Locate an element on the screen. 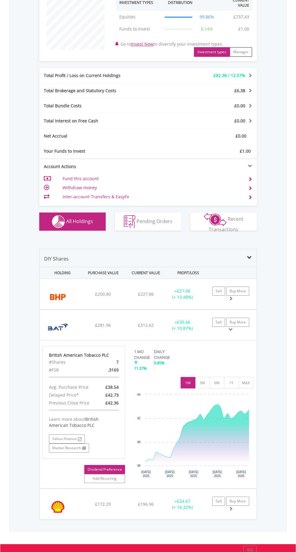 The image size is (296, 552). button: 1M is located at coordinates (188, 383).